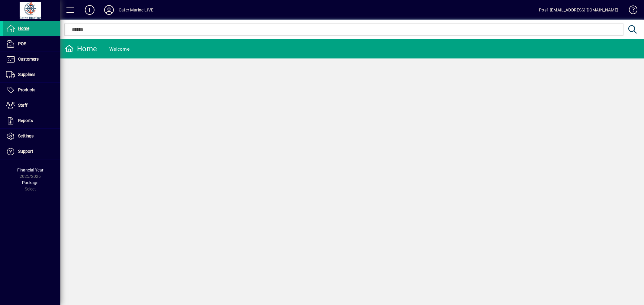 The image size is (644, 305). What do you see at coordinates (22, 105) in the screenshot?
I see `span: Staff` at bounding box center [22, 105].